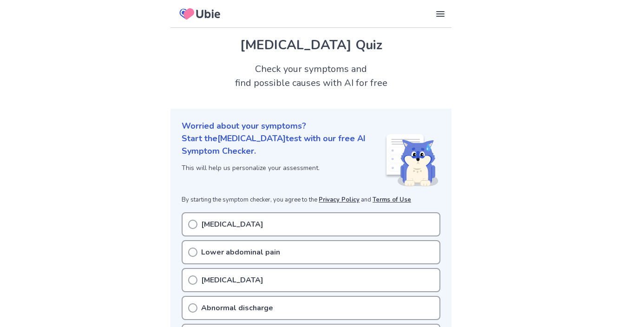 The height and width of the screenshot is (327, 622). Describe the element at coordinates (392, 200) in the screenshot. I see `a: Terms of Use` at that location.